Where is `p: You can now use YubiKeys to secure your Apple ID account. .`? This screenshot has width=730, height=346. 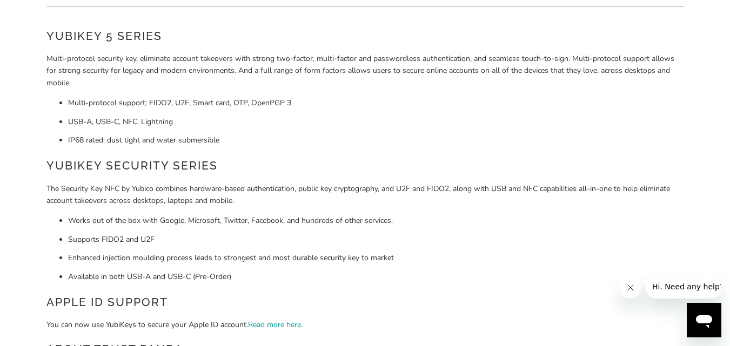
p: You can now use YubiKeys to secure your Apple ID account. . is located at coordinates (365, 325).